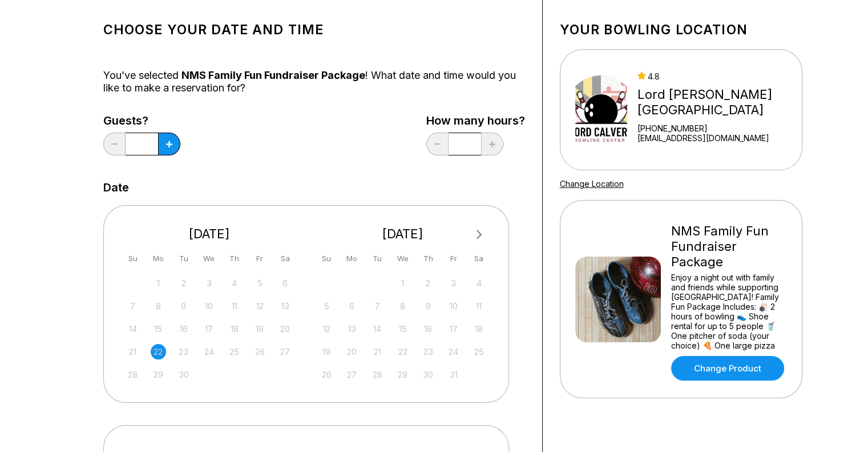 Image resolution: width=868 pixels, height=452 pixels. I want to click on div: Not available Wednesday, September 24th, 2025, so click(209, 351).